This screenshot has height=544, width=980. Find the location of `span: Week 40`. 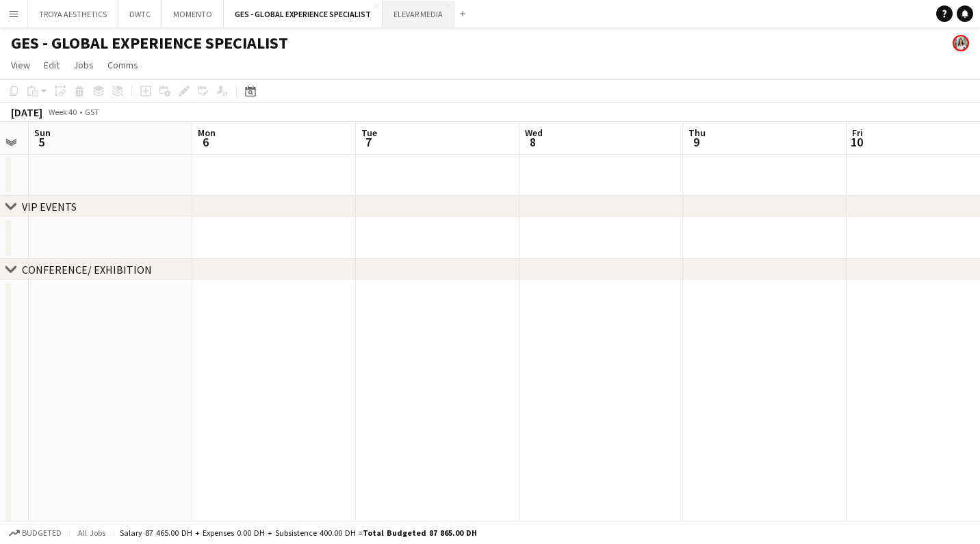

span: Week 40 is located at coordinates (62, 112).